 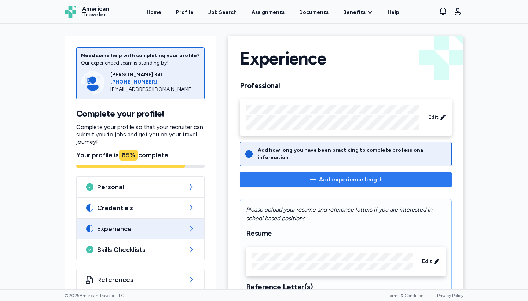 I want to click on a: Privacy Policy, so click(x=450, y=295).